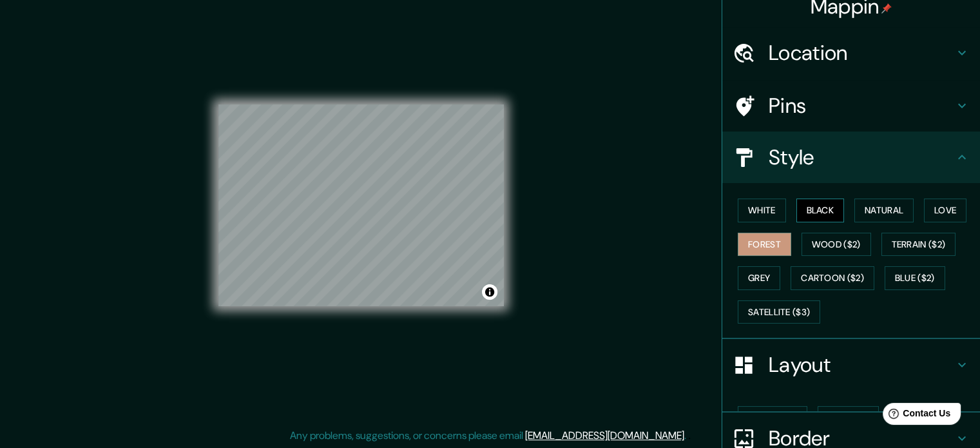 Image resolution: width=980 pixels, height=448 pixels. Describe the element at coordinates (862, 53) in the screenshot. I see `h4: Location` at that location.